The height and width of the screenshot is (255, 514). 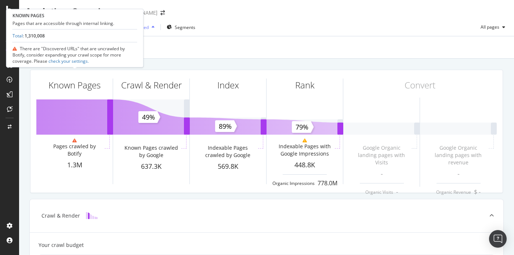 I want to click on div: Index, so click(x=228, y=85).